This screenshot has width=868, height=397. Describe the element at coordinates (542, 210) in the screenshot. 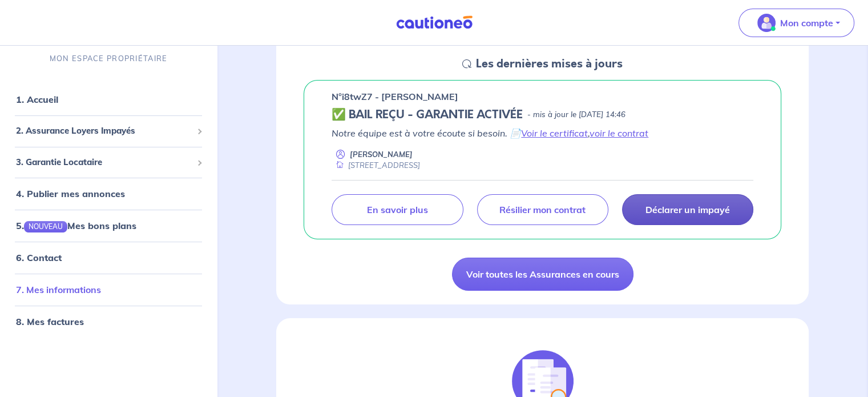

I see `a: Résilier mon contrat` at that location.